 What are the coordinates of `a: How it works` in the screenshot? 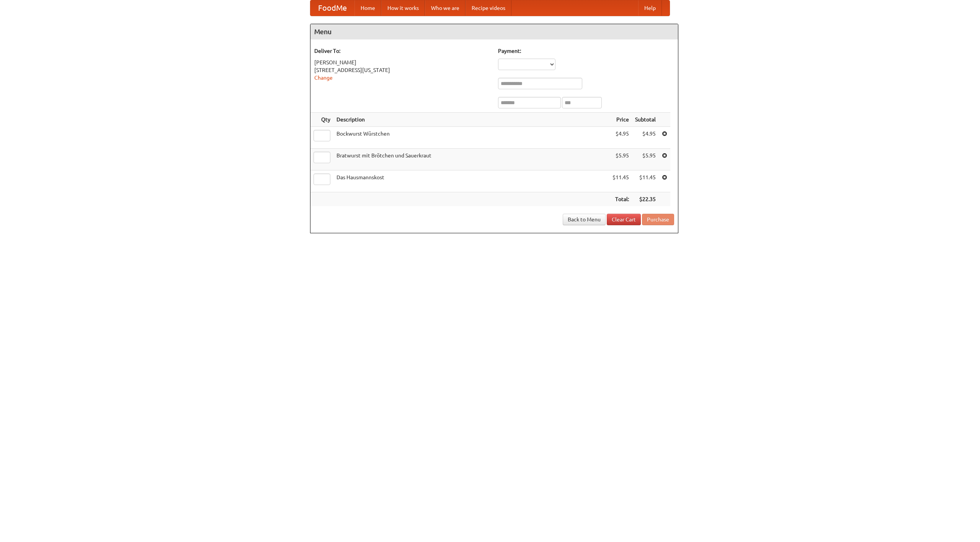 It's located at (403, 8).